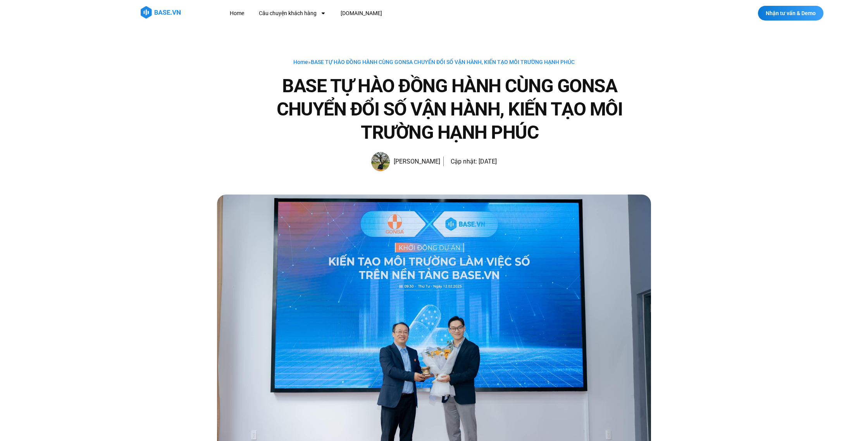  I want to click on span: Cập nhật:, so click(464, 161).